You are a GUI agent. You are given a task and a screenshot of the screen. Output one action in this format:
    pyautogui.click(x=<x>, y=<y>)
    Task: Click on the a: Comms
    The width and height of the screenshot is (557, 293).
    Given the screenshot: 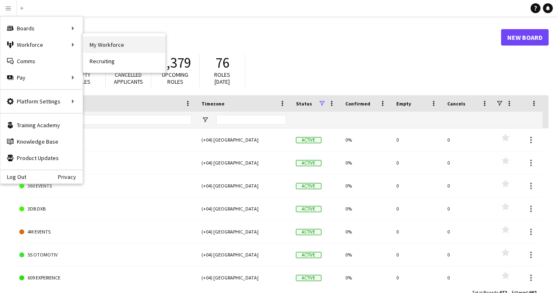 What is the action you would take?
    pyautogui.click(x=41, y=61)
    